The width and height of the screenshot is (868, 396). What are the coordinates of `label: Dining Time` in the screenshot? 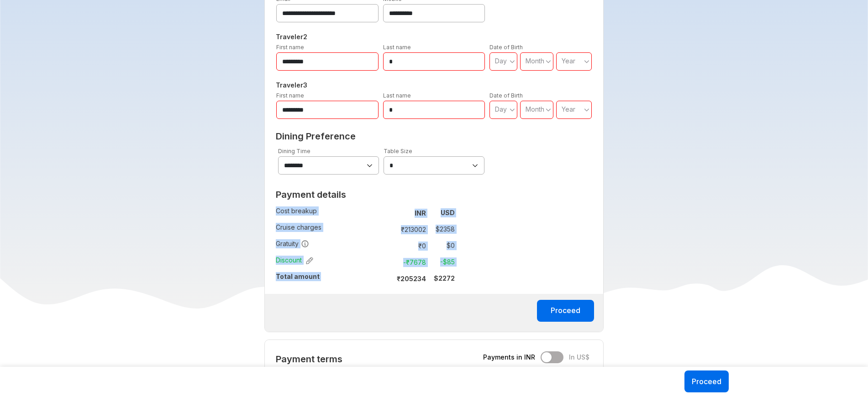 It's located at (294, 151).